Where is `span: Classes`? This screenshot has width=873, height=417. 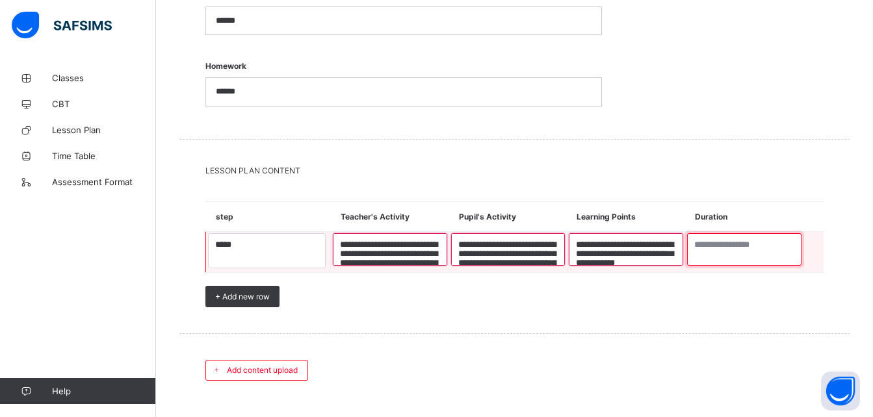 span: Classes is located at coordinates (104, 78).